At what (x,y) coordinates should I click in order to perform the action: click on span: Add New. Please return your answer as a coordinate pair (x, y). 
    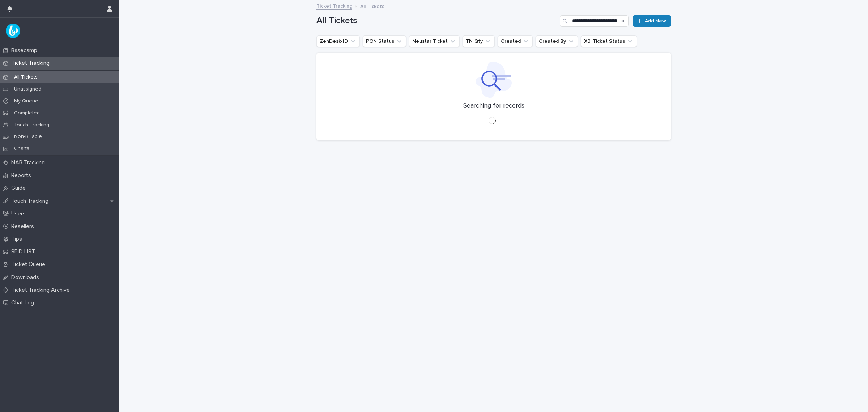
    Looking at the image, I should click on (655, 21).